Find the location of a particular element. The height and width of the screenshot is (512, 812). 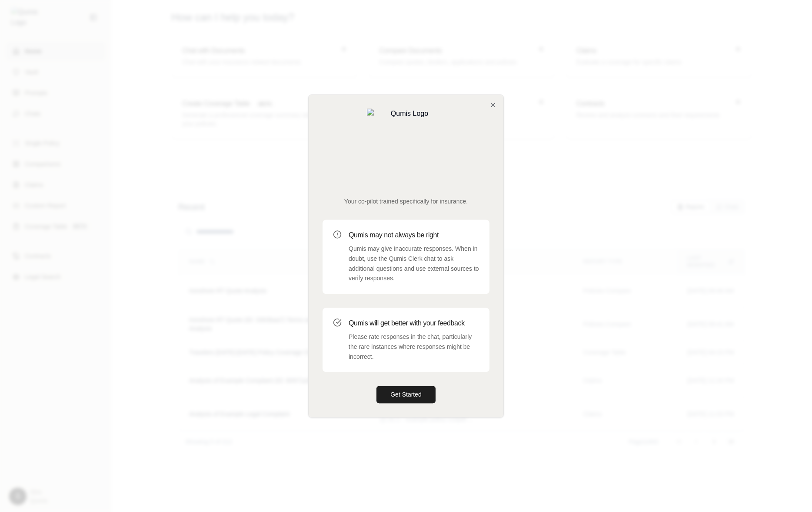

p: Qumis may give inaccurate responses. When in doubt, use the Qumis Clerk chat to ask additional qu... is located at coordinates (413, 263).